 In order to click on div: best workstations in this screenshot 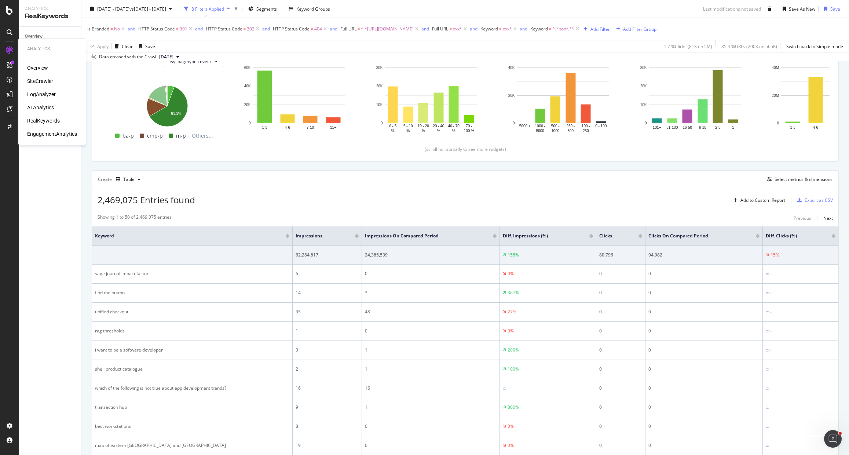, I will do `click(192, 426)`.